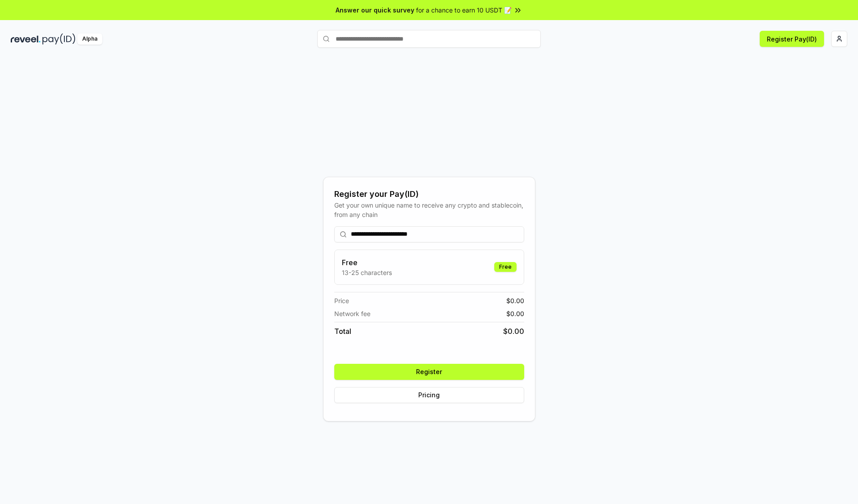  I want to click on h3: Free, so click(367, 262).